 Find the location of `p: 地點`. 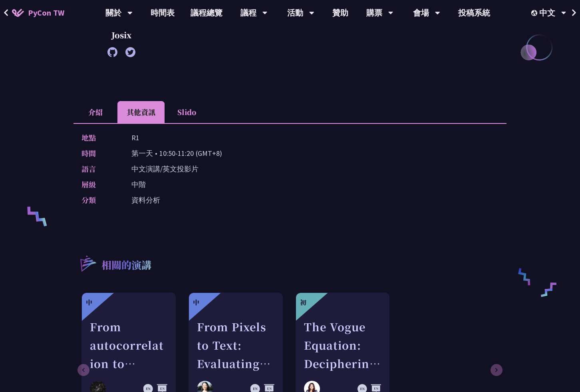

p: 地點 is located at coordinates (98, 137).